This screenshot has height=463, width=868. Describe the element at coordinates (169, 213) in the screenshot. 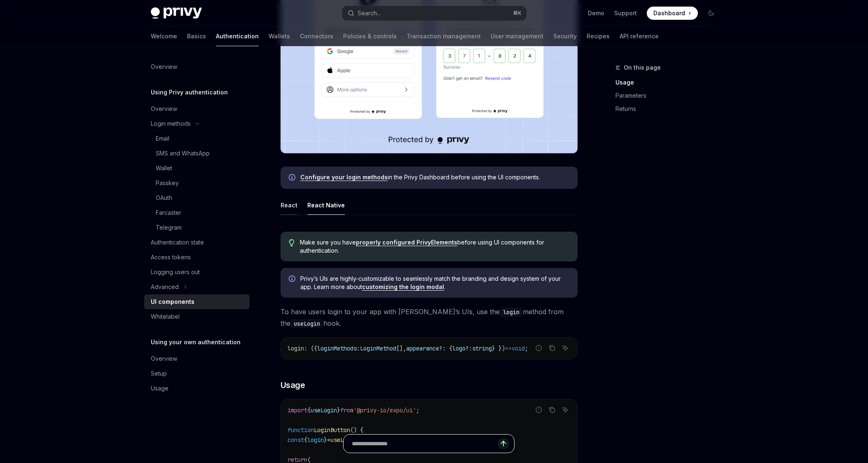

I see `div: Farcaster` at that location.